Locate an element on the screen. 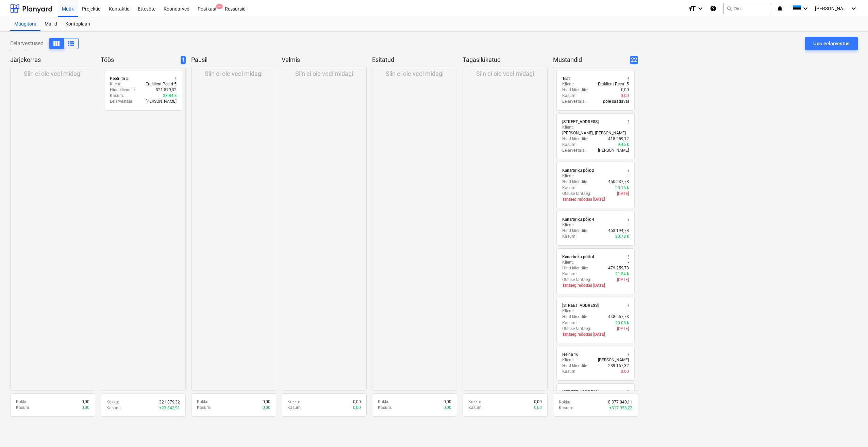 The width and height of the screenshot is (868, 447). p: 479 259,78 is located at coordinates (619, 268).